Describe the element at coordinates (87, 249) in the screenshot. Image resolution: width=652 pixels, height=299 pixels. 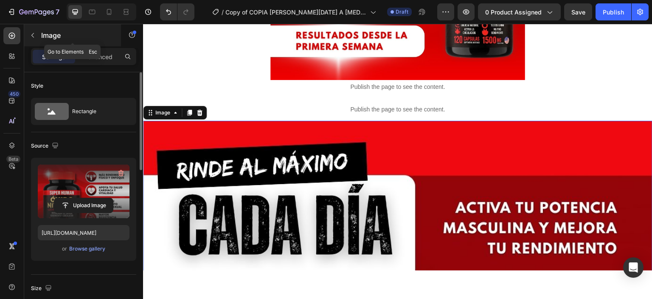
I see `div: Browse gallery` at that location.